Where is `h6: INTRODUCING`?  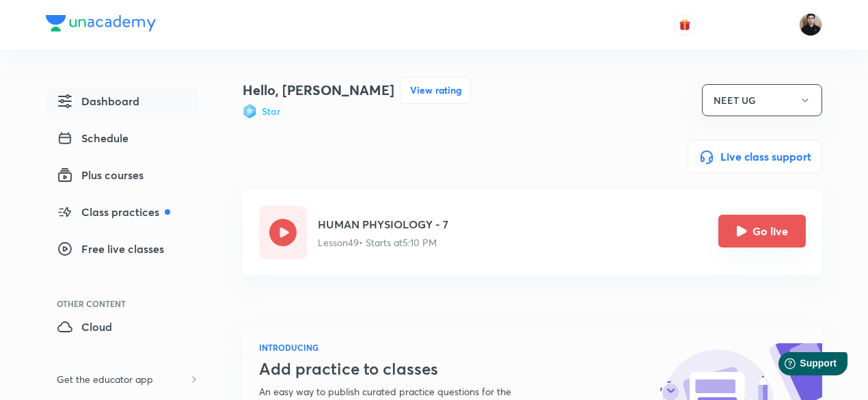
h6: INTRODUCING is located at coordinates (402, 347).